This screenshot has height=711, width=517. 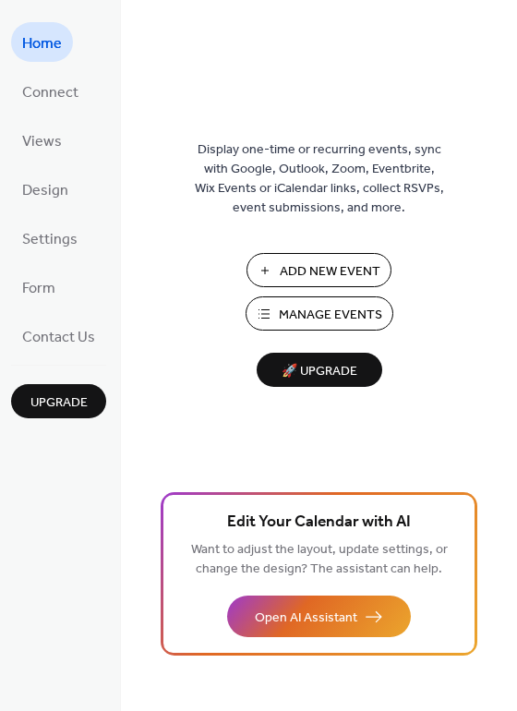 I want to click on span: Want to adjust the layout, update settings, or change the design? The assistant can help., so click(x=319, y=559).